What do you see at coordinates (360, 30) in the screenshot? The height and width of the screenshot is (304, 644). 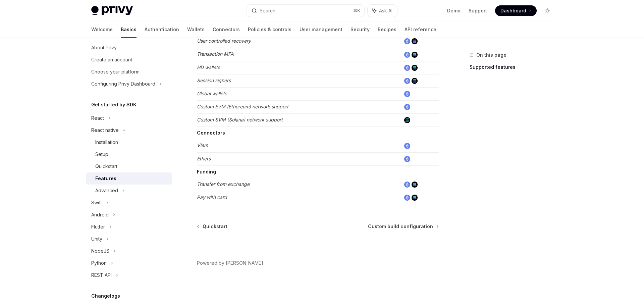 I see `a: Security` at bounding box center [360, 30].